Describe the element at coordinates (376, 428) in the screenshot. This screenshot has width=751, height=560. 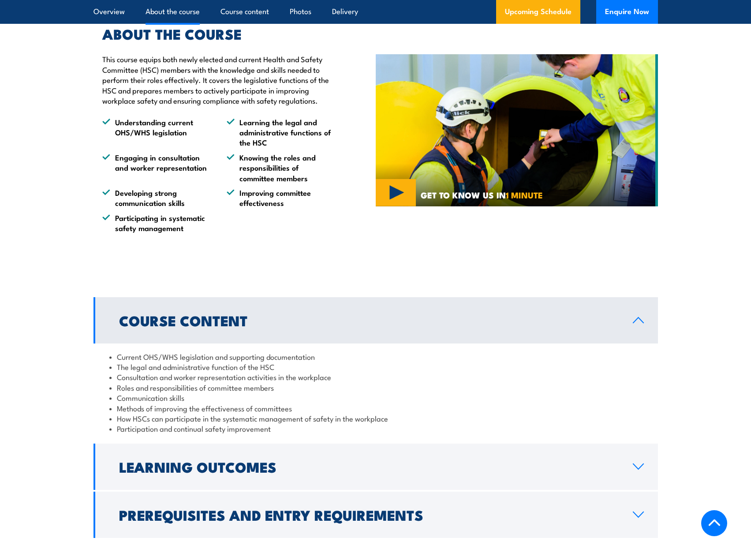
I see `li: Participation and continual safety improvement` at that location.